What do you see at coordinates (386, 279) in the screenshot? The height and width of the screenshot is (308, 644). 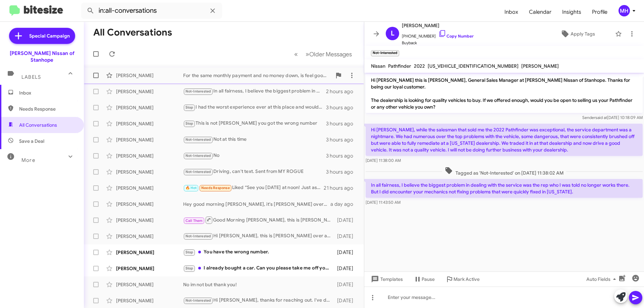 I see `button: Templates` at bounding box center [386, 279].